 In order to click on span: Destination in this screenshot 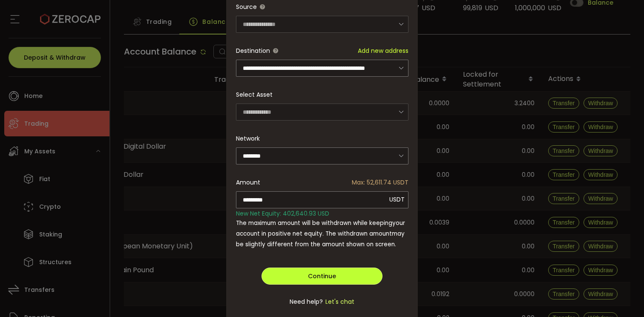, I will do `click(253, 51)`.